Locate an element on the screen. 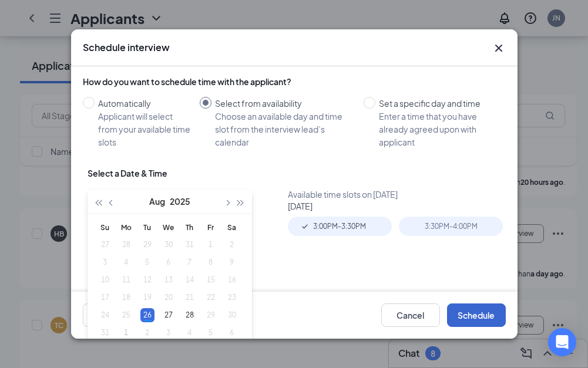 The height and width of the screenshot is (368, 588). button: Close is located at coordinates (499, 48).